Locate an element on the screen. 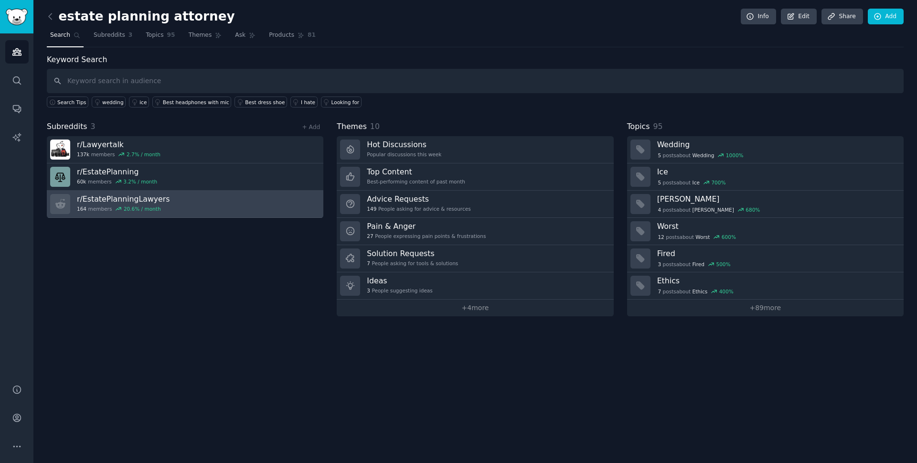  a: Share is located at coordinates (842, 17).